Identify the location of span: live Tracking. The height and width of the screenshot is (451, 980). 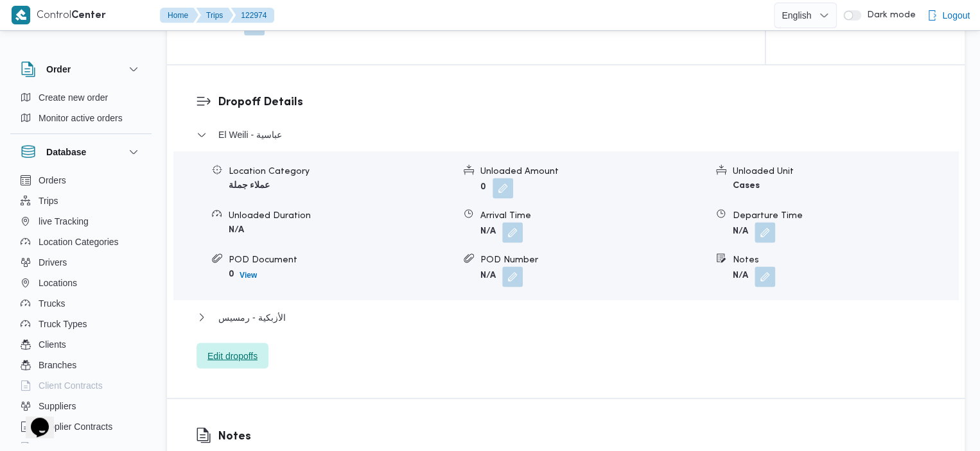
(64, 221).